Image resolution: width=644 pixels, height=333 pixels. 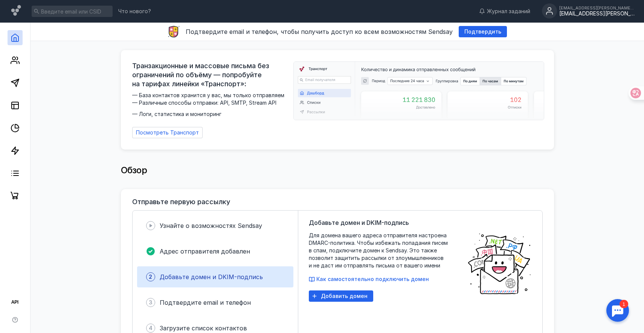 What do you see at coordinates (211, 105) in the screenshot?
I see `span: — База контактов хранится у вас, мы только отправляем — Различные способы отправки: API, SMTP, St...` at bounding box center [211, 105].